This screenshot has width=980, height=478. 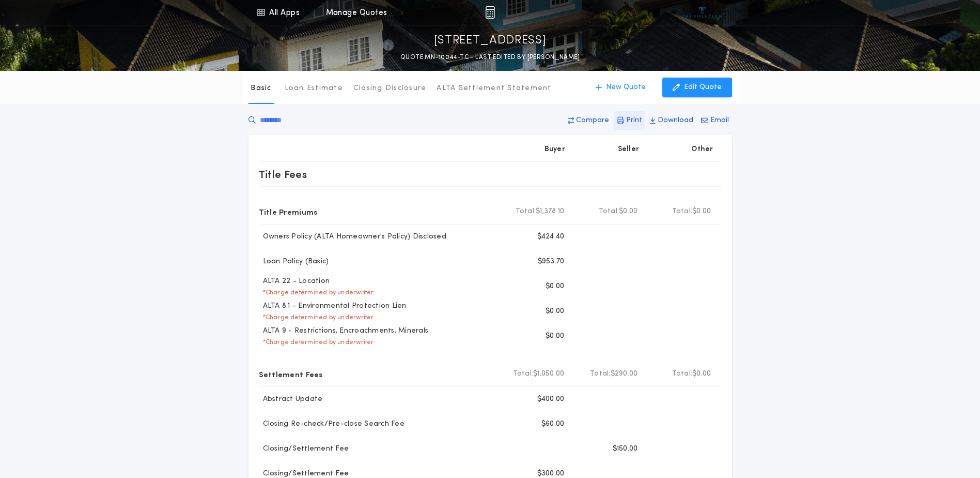 I want to click on p: Closing/Settlement Fee, so click(x=304, y=449).